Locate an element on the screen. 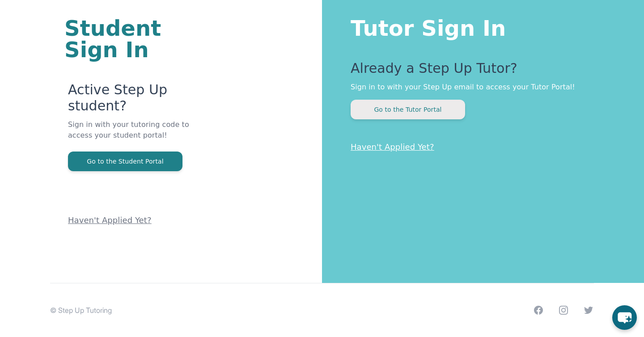 Image resolution: width=644 pixels, height=337 pixels. a: Go to the Student Portal is located at coordinates (125, 161).